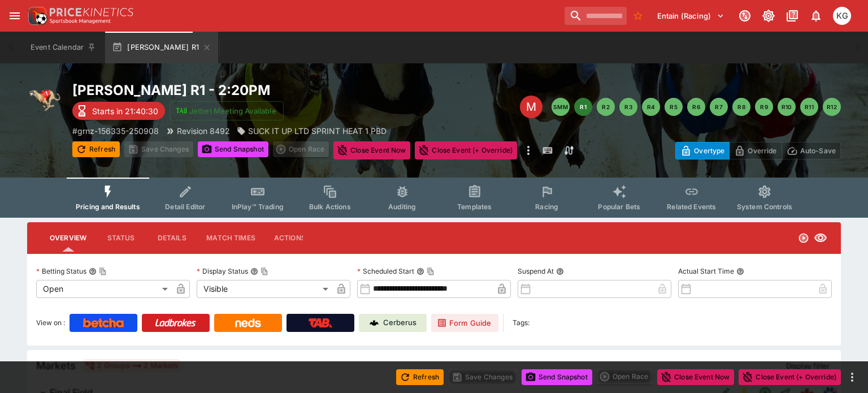  What do you see at coordinates (793, 16) in the screenshot?
I see `button: Documentation` at bounding box center [793, 16].